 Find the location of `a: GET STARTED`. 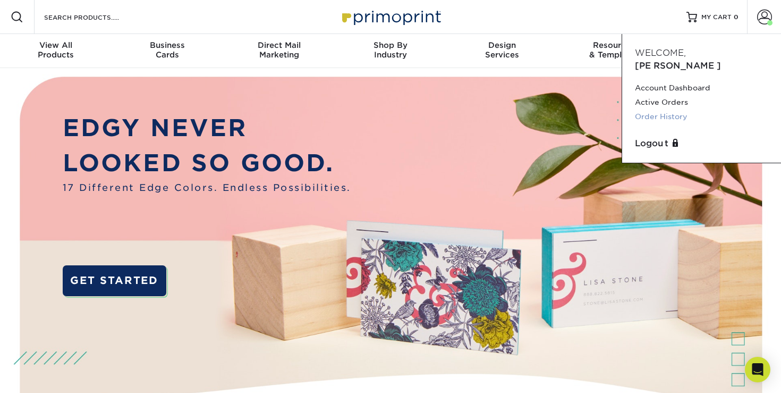

a: GET STARTED is located at coordinates (114, 280).